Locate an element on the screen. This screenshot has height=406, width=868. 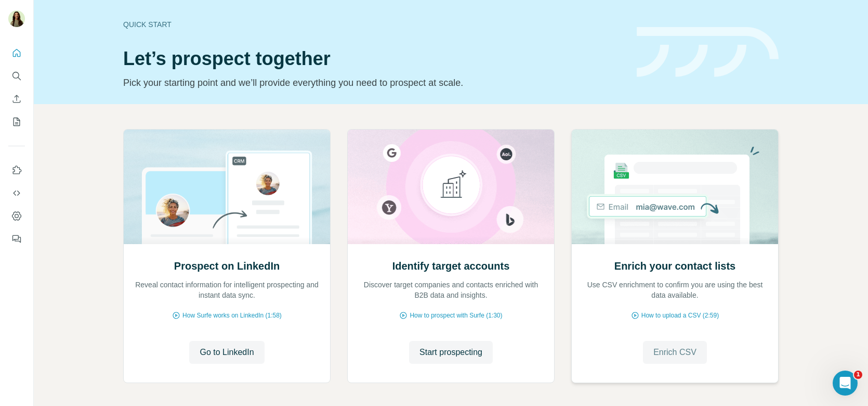
img: Identify target accounts is located at coordinates (450, 187).